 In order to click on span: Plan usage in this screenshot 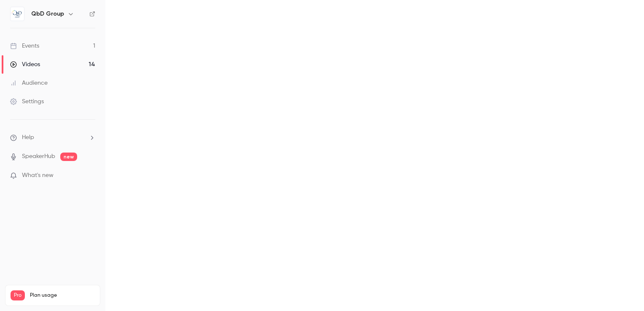, I will do `click(63, 296)`.